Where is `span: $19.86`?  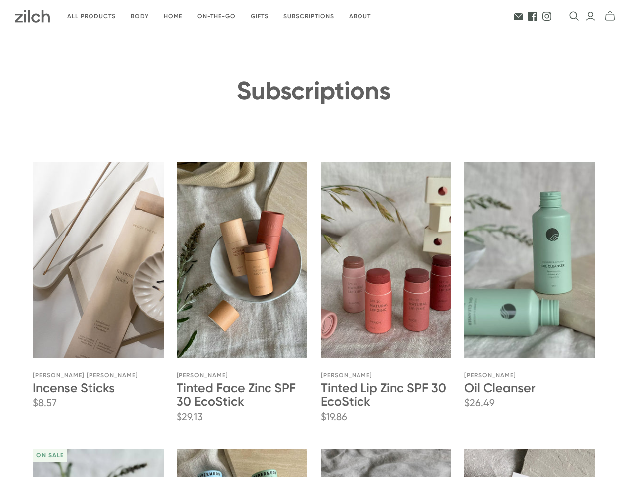 span: $19.86 is located at coordinates (333, 417).